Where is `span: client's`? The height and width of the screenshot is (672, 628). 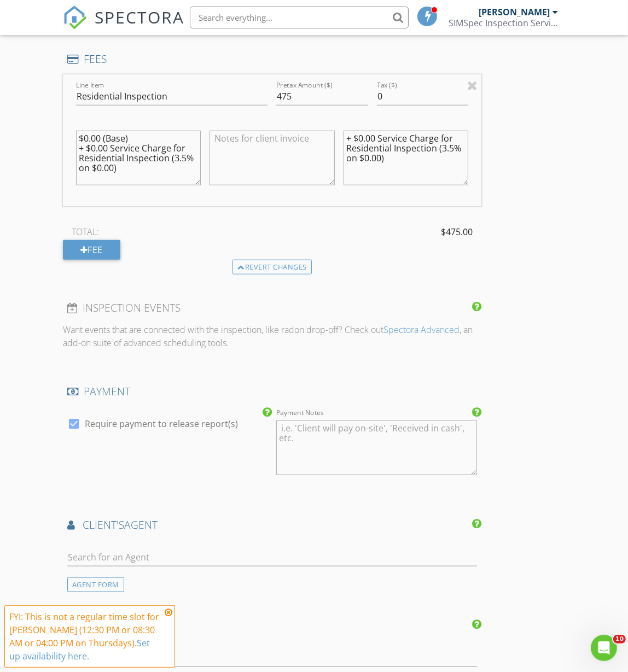
span: client's is located at coordinates (103, 525).